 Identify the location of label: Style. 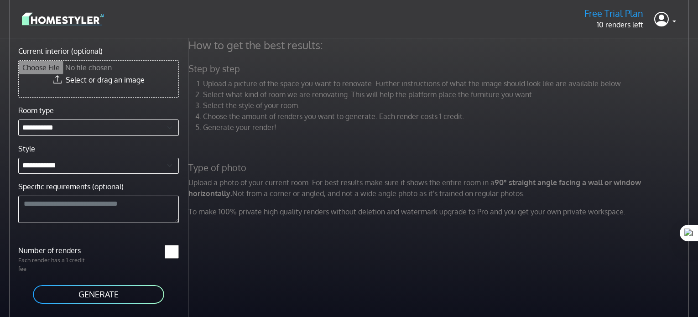
(26, 149).